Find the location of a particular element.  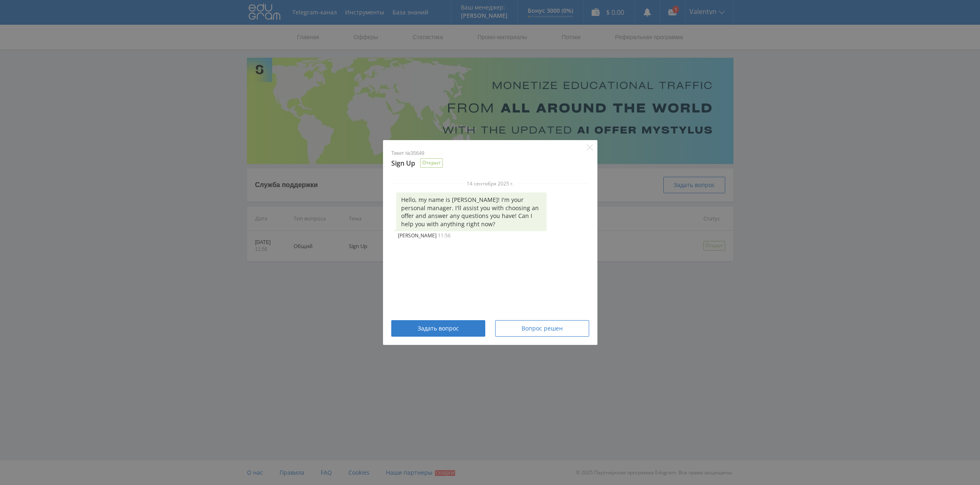

div: Sign Up is located at coordinates (490, 159).